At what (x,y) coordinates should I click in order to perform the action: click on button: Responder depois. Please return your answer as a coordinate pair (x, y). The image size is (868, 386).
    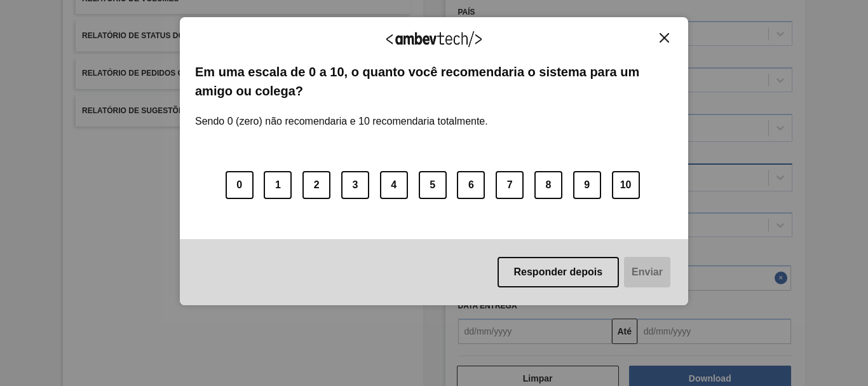
    Looking at the image, I should click on (559, 273).